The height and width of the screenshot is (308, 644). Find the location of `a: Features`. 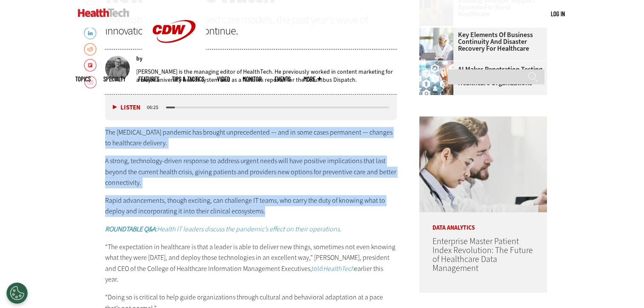

a: Features is located at coordinates (149, 79).